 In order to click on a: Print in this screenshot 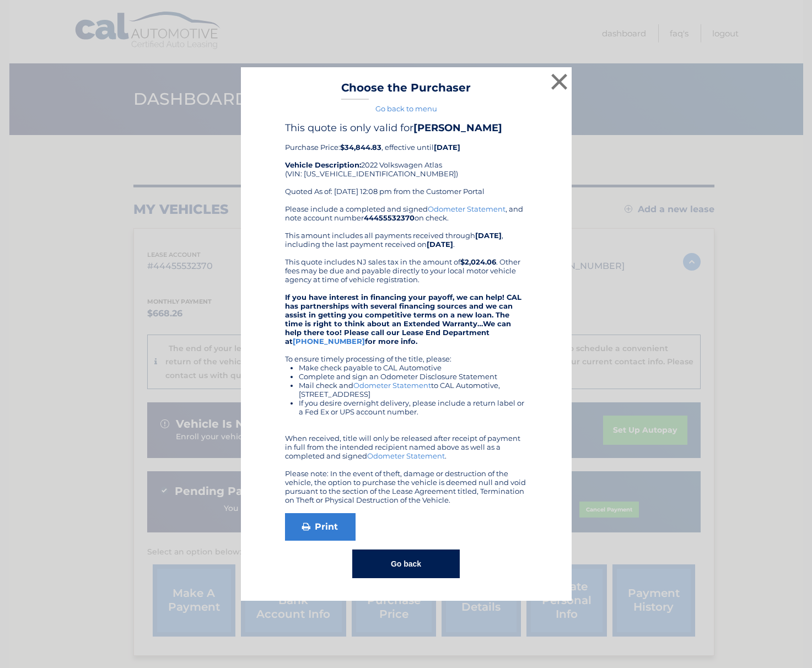, I will do `click(320, 527)`.